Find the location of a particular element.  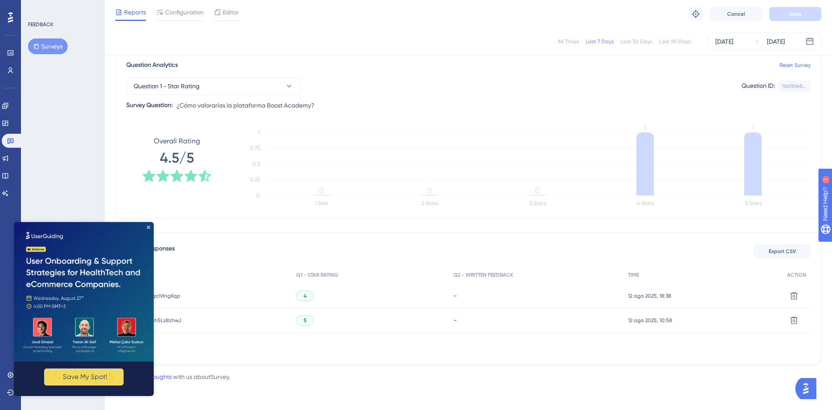

img: launcher-image-alternative-text is located at coordinates (10, 13).